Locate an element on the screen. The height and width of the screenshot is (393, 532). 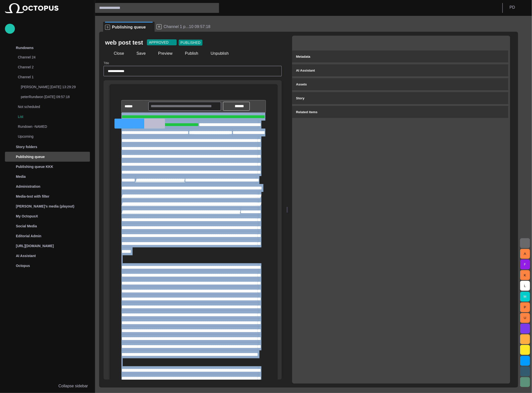
h2: web post test is located at coordinates (124, 42).